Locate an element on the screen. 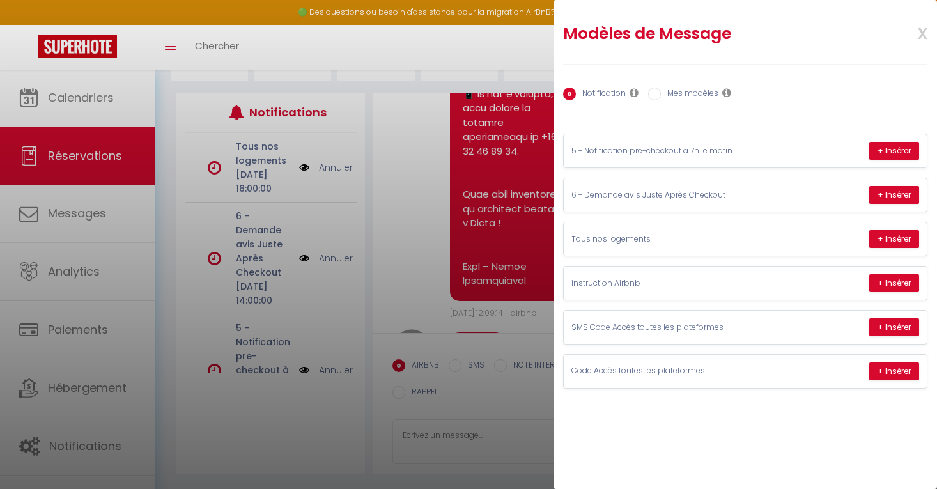 The width and height of the screenshot is (937, 489). span: x is located at coordinates (906, 32).